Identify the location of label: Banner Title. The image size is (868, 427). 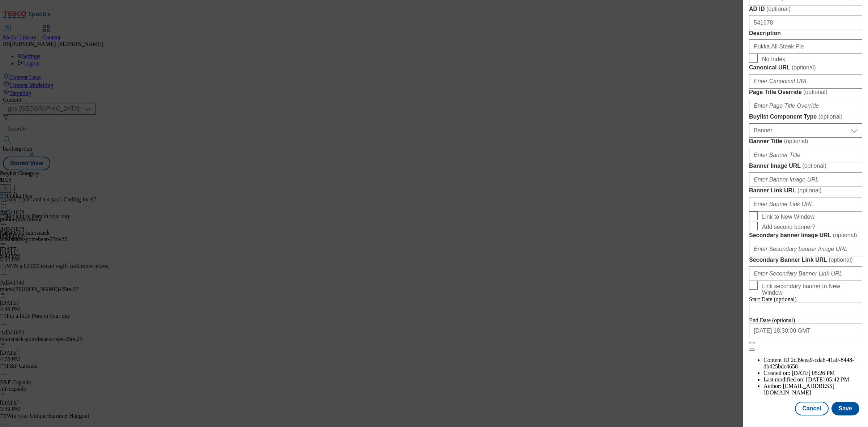
(806, 142).